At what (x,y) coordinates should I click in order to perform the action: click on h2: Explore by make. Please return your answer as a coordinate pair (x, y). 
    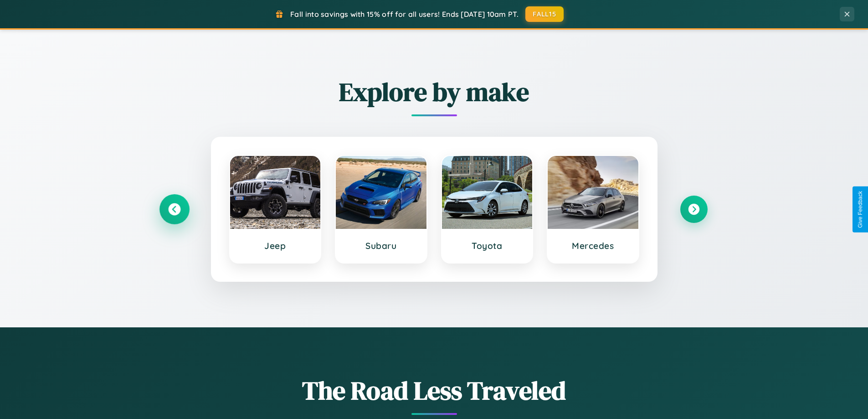
    Looking at the image, I should click on (434, 92).